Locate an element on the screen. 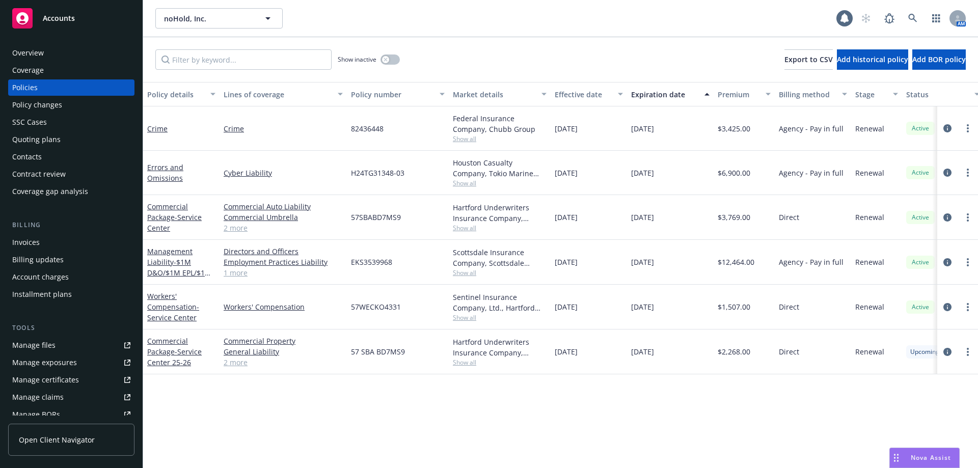  button: Policy number is located at coordinates (398, 94).